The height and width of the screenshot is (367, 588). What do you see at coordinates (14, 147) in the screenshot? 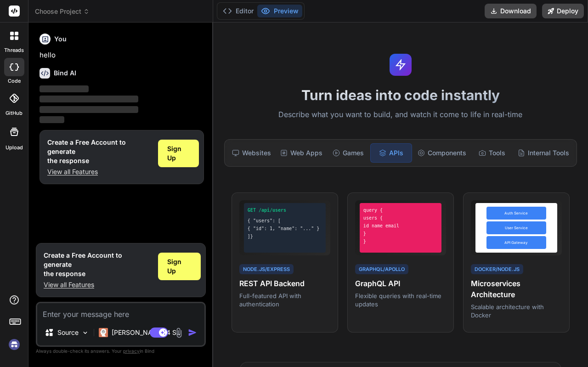
I see `label: Upload` at bounding box center [14, 147].